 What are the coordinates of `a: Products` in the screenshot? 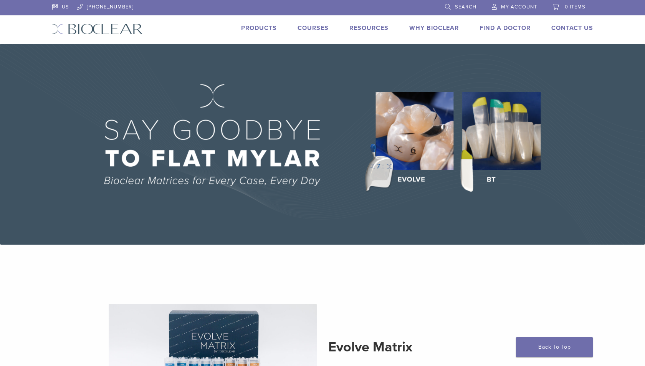 It's located at (259, 28).